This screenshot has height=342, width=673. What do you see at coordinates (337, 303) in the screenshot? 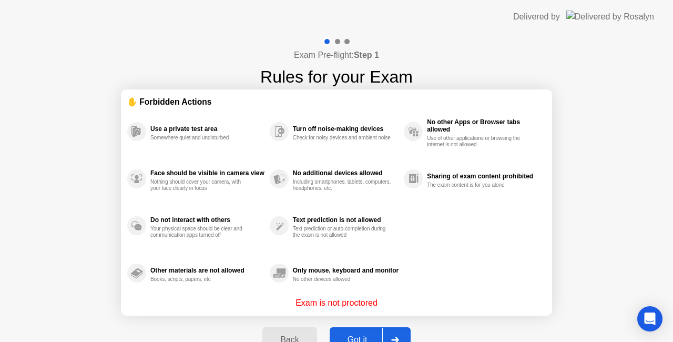
I see `p: Exam is not proctored` at bounding box center [337, 303].